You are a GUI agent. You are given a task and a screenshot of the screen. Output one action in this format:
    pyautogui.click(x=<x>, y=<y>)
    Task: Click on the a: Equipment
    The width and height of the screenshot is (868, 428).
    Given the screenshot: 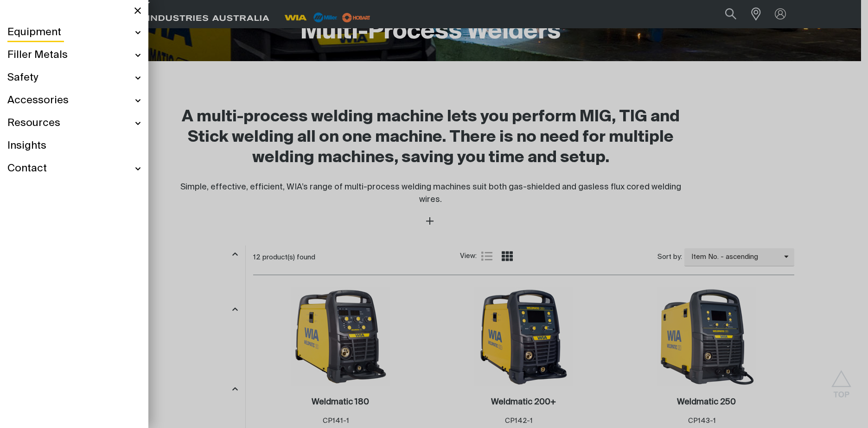 What is the action you would take?
    pyautogui.click(x=74, y=33)
    